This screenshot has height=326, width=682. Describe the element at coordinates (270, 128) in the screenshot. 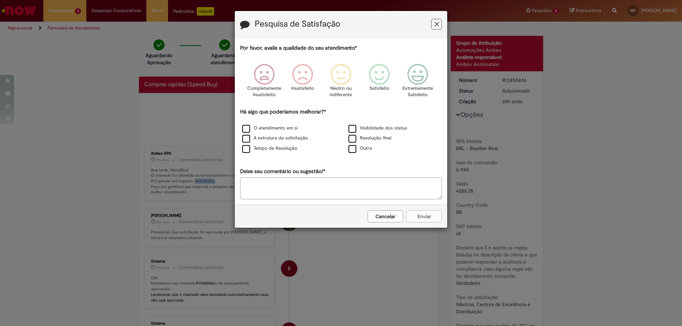

I see `label: O atendimento em si` at that location.